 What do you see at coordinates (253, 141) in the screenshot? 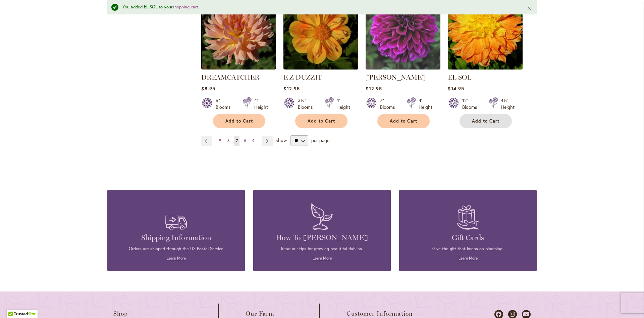
I see `a: 9` at bounding box center [253, 141].